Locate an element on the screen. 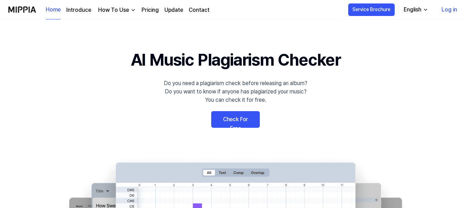 Image resolution: width=471 pixels, height=208 pixels. div: English is located at coordinates (412, 10).